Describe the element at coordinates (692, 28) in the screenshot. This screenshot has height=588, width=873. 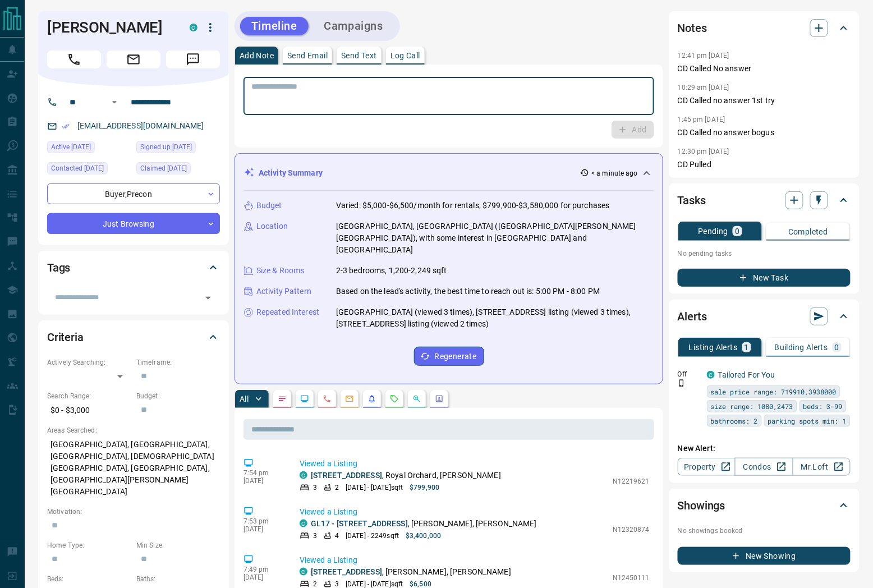
I see `h2: Notes` at that location.